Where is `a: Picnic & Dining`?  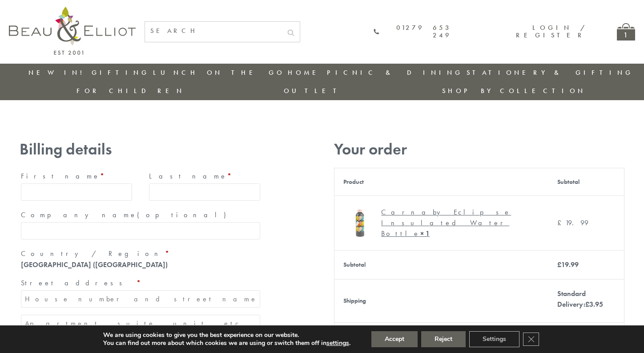
a: Picnic & Dining is located at coordinates (395, 72).